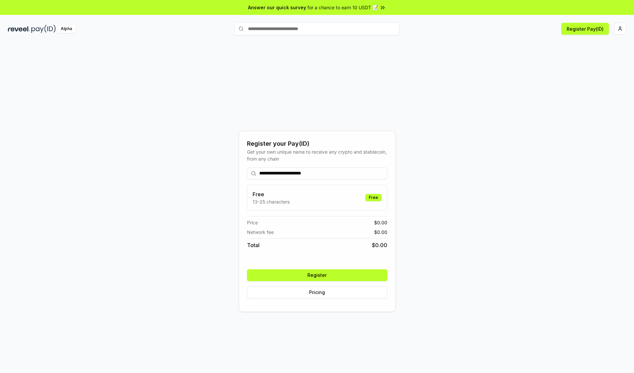 This screenshot has height=373, width=634. What do you see at coordinates (260, 232) in the screenshot?
I see `span: Network fee` at bounding box center [260, 232].